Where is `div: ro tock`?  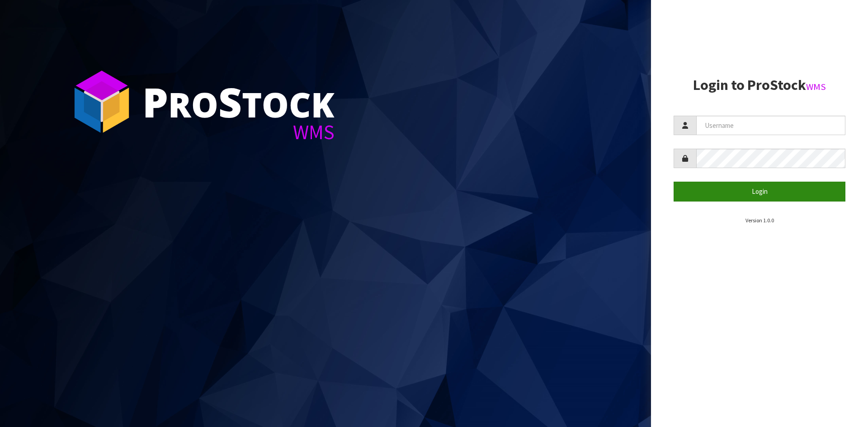
div: ro tock is located at coordinates (238, 102).